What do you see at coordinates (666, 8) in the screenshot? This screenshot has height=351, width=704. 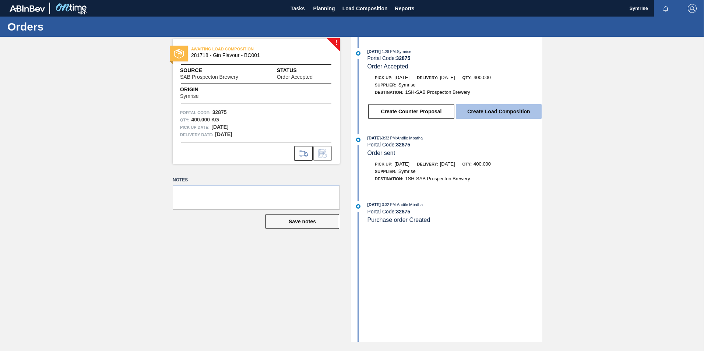 I see `button: Notifications` at bounding box center [666, 8].